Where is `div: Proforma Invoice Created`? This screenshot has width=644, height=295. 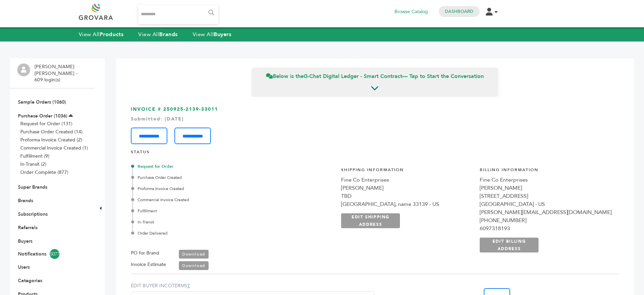 div: Proforma Invoice Created is located at coordinates (217, 189).